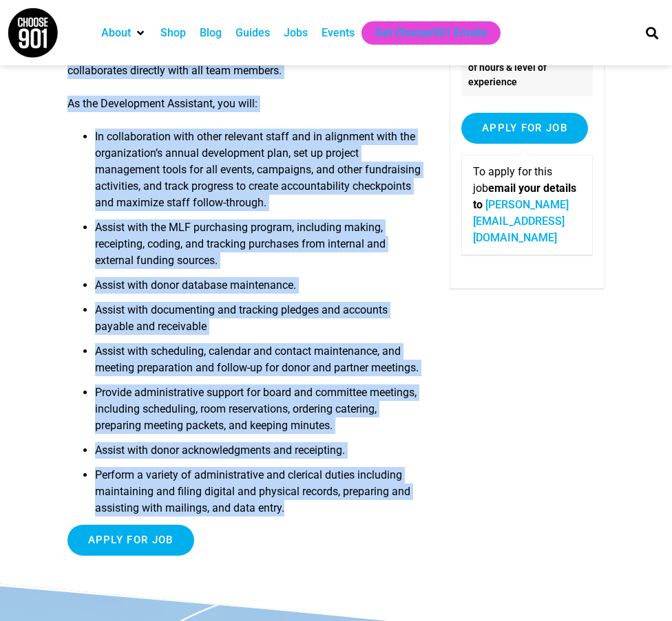 This screenshot has height=621, width=672. Describe the element at coordinates (259, 322) in the screenshot. I see `li: Assist with documenting and tracking pledges and accounts payable and receivable` at that location.